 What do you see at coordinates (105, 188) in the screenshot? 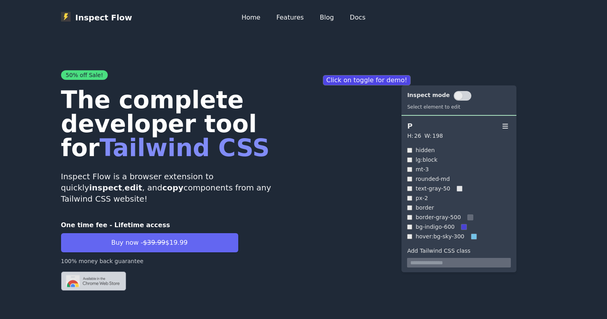
I see `strong: inspect` at bounding box center [105, 188].